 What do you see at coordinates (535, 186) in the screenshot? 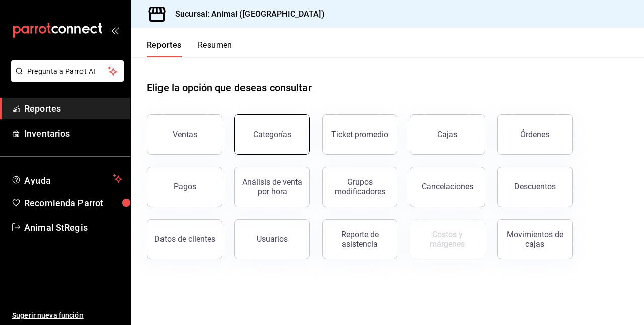
I see `div: Descuentos` at bounding box center [535, 186].